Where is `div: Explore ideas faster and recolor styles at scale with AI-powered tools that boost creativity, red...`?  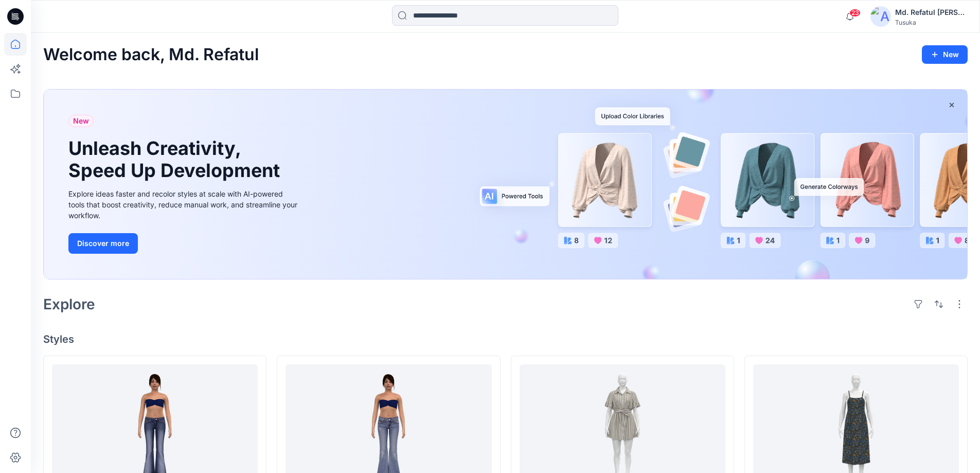 div: Explore ideas faster and recolor styles at scale with AI-powered tools that boost creativity, red... is located at coordinates (184, 205).